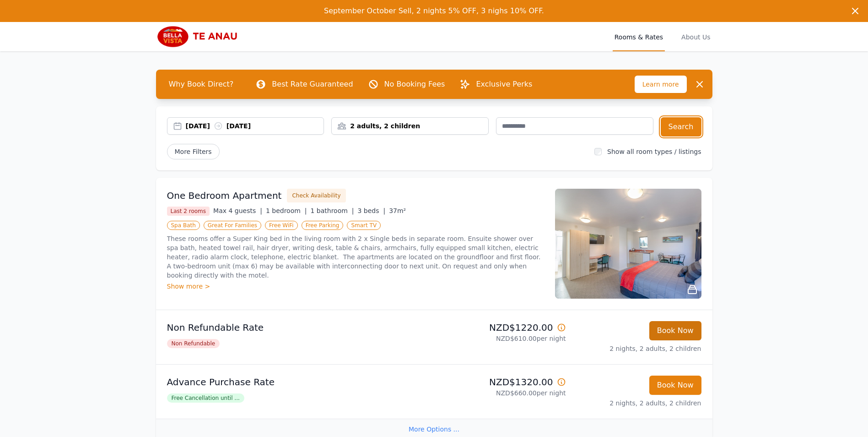  What do you see at coordinates (299, 327) in the screenshot?
I see `p: Non Refundable Rate` at bounding box center [299, 327].